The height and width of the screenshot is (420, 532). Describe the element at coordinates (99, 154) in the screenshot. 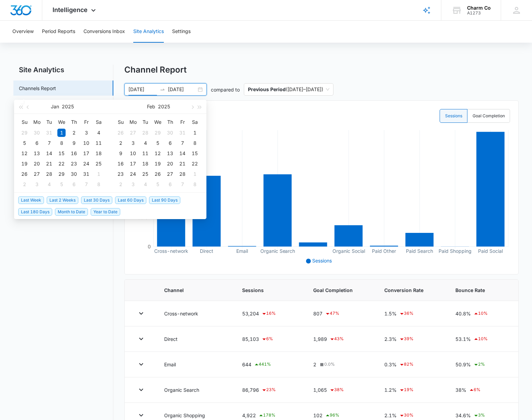

I see `td: 2025-01-18` at that location.